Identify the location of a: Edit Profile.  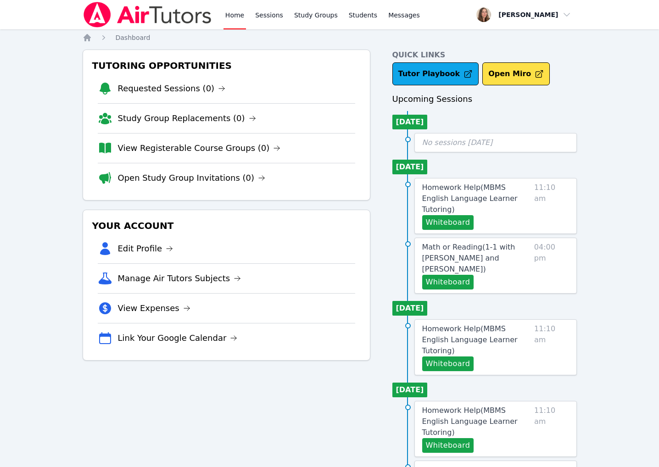
(145, 249).